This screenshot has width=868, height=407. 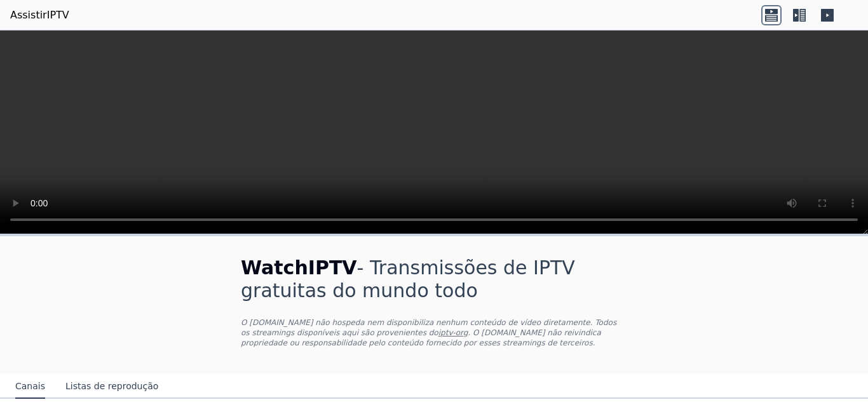 I want to click on font: Canais, so click(x=30, y=386).